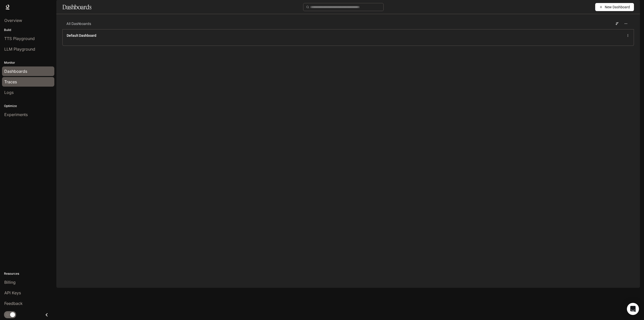 This screenshot has height=320, width=644. I want to click on span: Default Dashboard, so click(81, 35).